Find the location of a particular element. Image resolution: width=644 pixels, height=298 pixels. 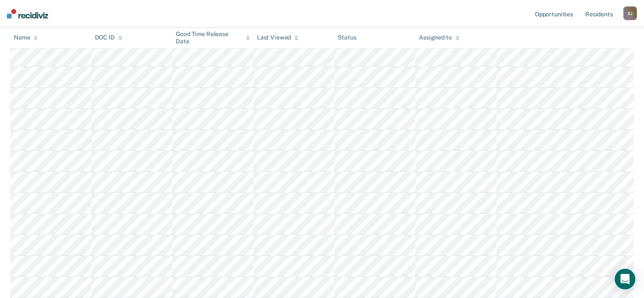

div: Open Intercom Messenger is located at coordinates (626, 279).